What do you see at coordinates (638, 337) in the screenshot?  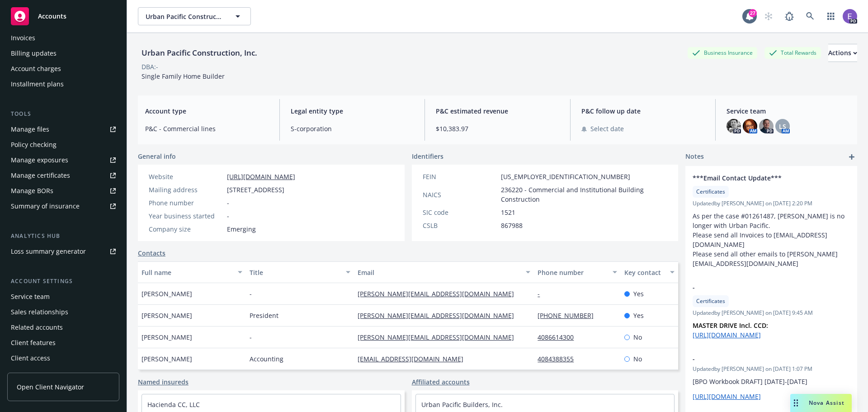 I see `span: No` at bounding box center [638, 337].